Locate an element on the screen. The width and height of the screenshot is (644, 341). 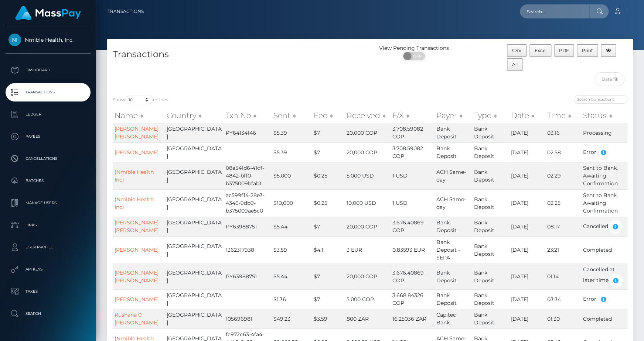
td: $49.23 is located at coordinates (291, 318).